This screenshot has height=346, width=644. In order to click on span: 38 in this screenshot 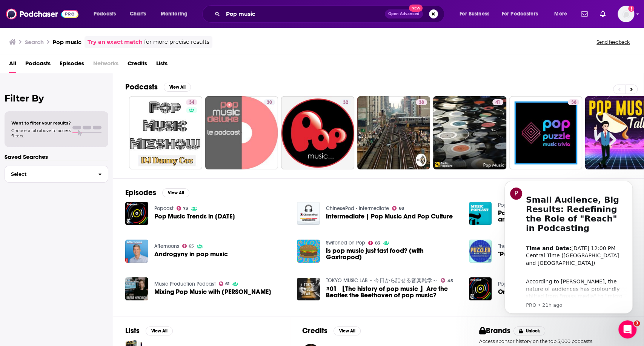, I will do `click(573, 102)`.